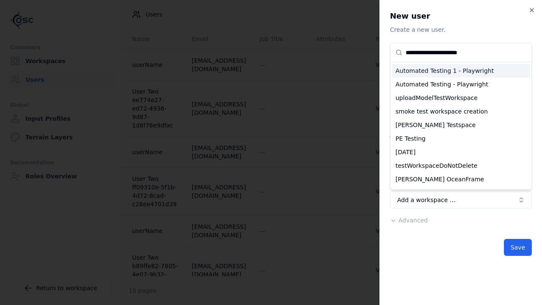 This screenshot has width=542, height=305. What do you see at coordinates (461, 98) in the screenshot?
I see `div: uploadModelTestWorkspace` at bounding box center [461, 98].